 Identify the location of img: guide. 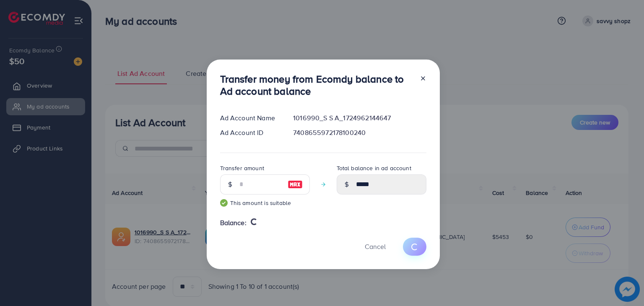
(224, 203).